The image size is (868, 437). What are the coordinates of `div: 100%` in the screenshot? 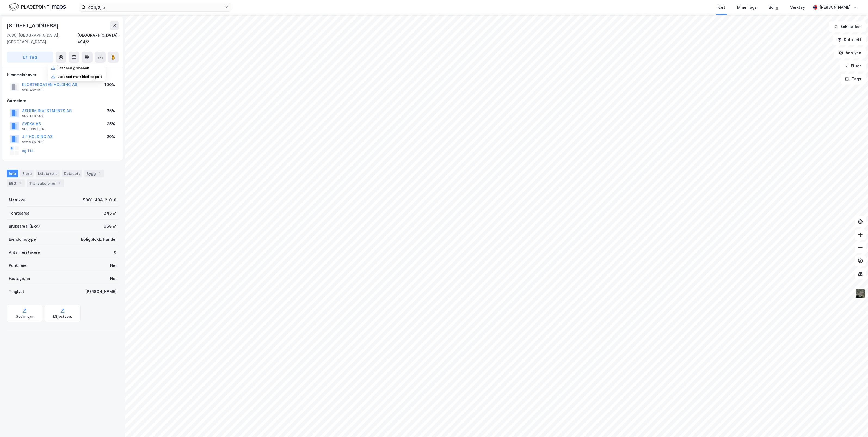 It's located at (110, 85).